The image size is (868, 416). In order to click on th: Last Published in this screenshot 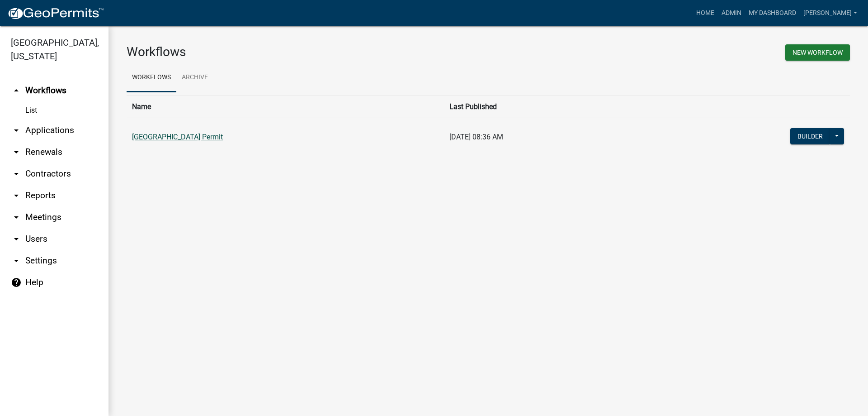, I will do `click(545, 106)`.